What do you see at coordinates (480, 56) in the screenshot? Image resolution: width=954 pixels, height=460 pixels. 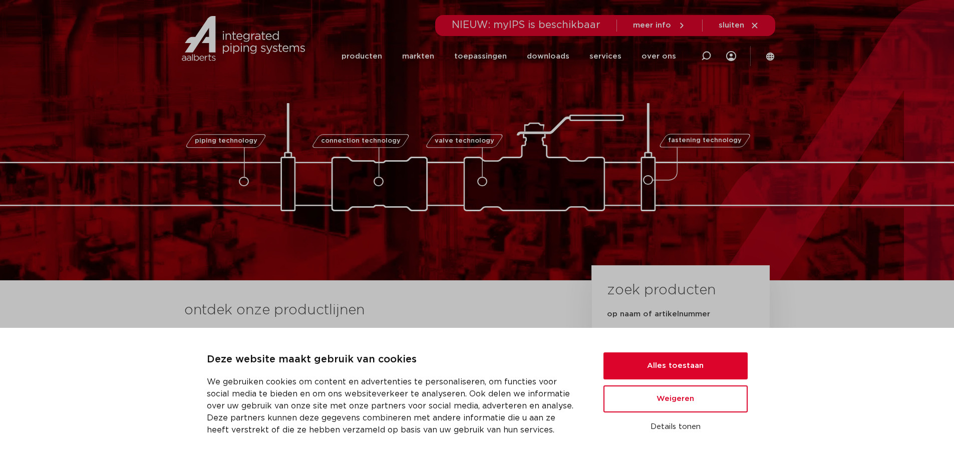 I see `a: toepassingen` at bounding box center [480, 56].